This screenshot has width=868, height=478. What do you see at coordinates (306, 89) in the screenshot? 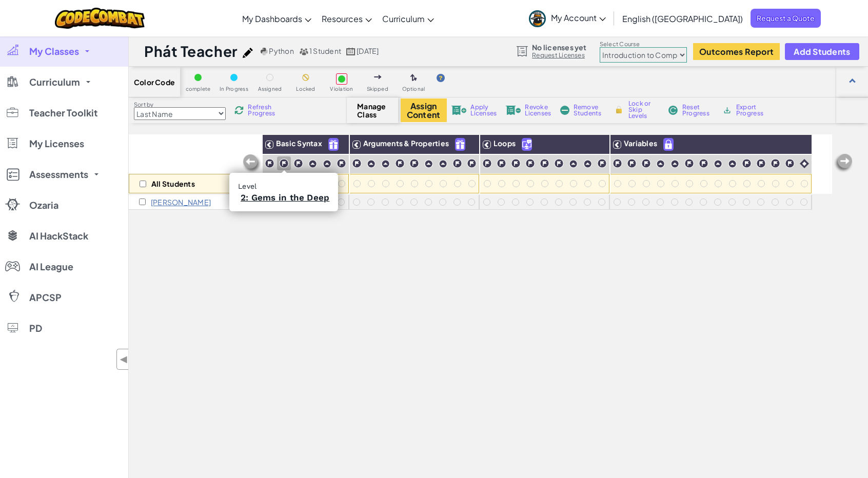
I see `span: Locked` at bounding box center [306, 89].